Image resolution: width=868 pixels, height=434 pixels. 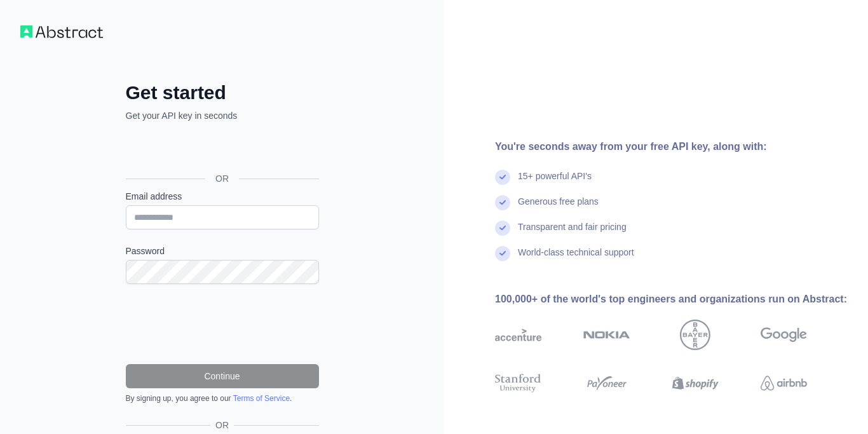 I want to click on label: Password, so click(x=223, y=251).